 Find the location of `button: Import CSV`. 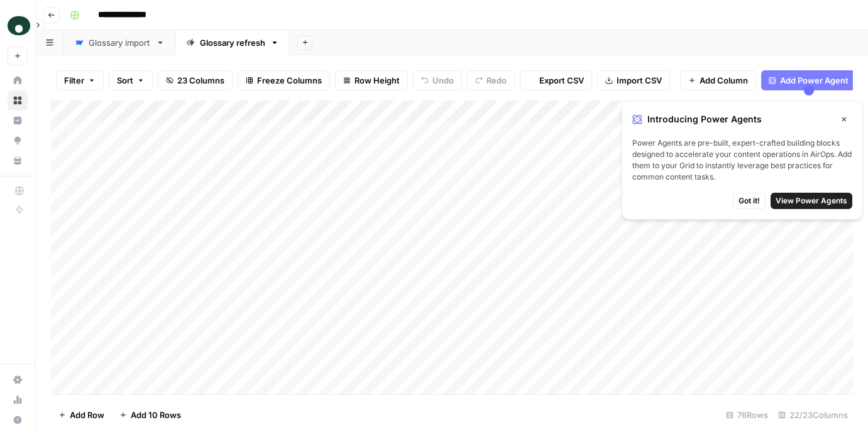

button: Import CSV is located at coordinates (633, 80).